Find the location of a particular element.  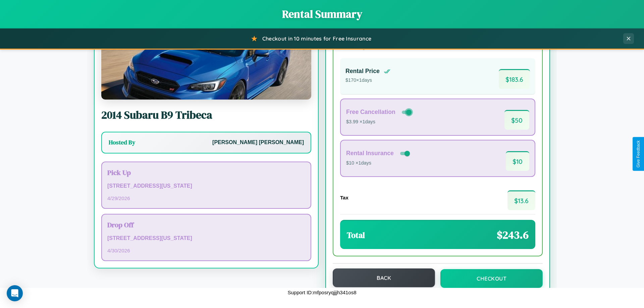

h4: Tax is located at coordinates (344, 198).